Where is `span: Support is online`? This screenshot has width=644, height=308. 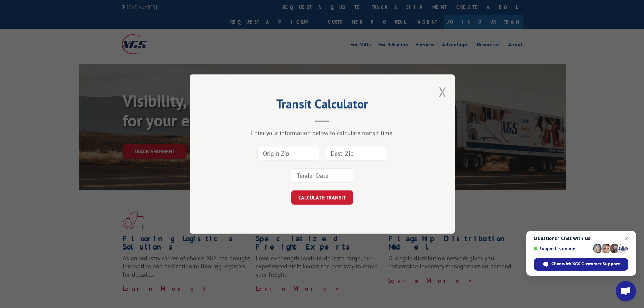 span: Support is online is located at coordinates (562, 248).